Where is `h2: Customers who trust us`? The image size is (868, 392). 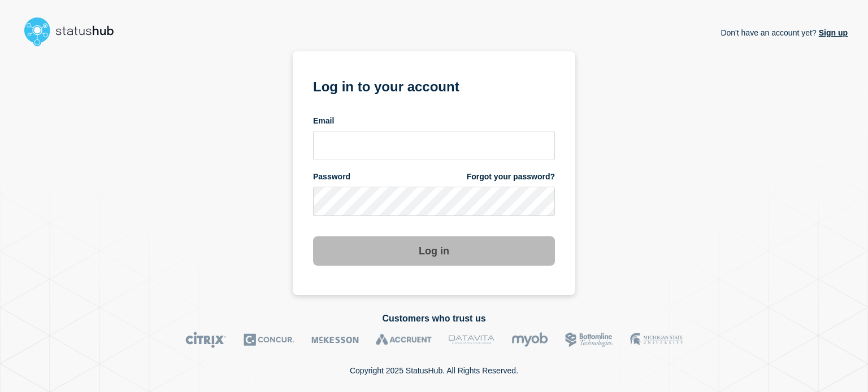
h2: Customers who trust us is located at coordinates (434, 319).